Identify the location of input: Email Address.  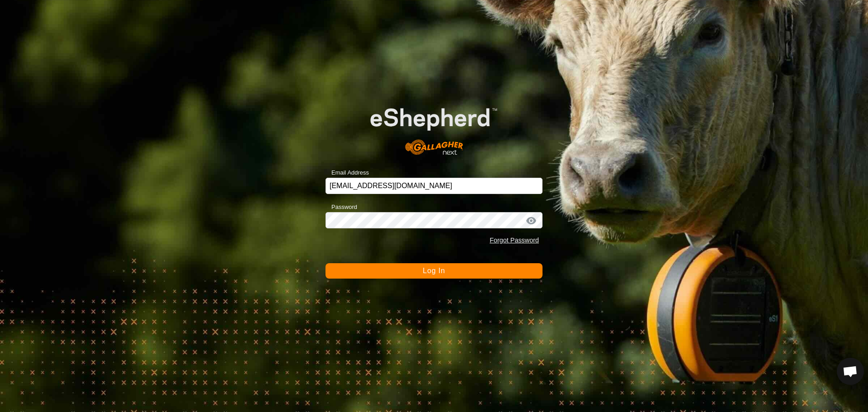
(434, 186).